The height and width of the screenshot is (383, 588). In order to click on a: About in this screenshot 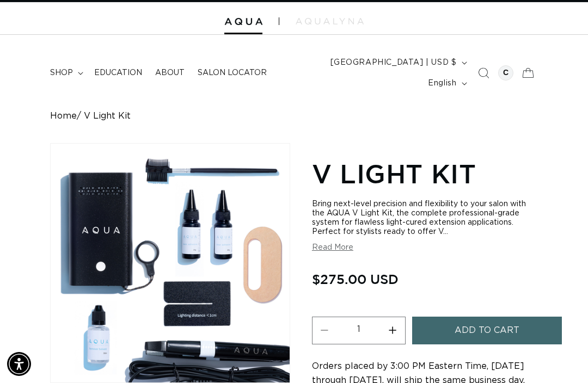, I will do `click(170, 73)`.